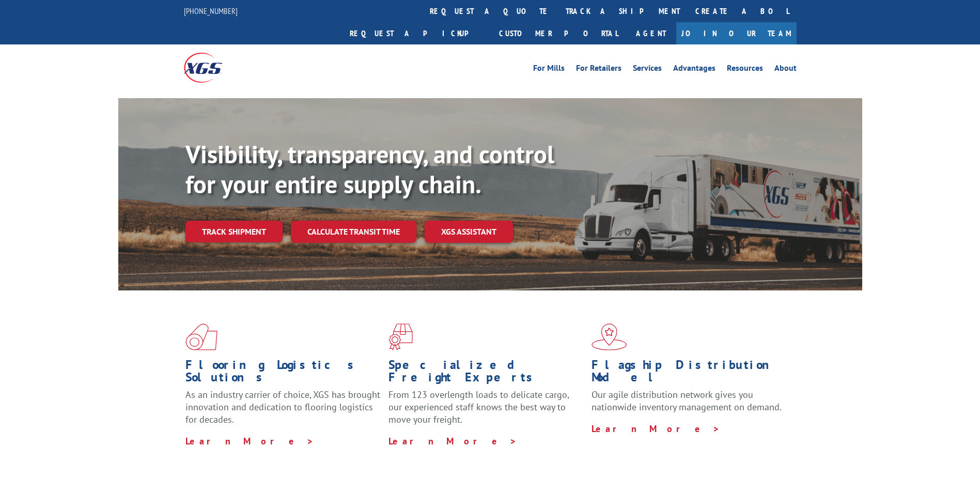 The width and height of the screenshot is (980, 493). I want to click on a: Request a pickup, so click(416, 33).